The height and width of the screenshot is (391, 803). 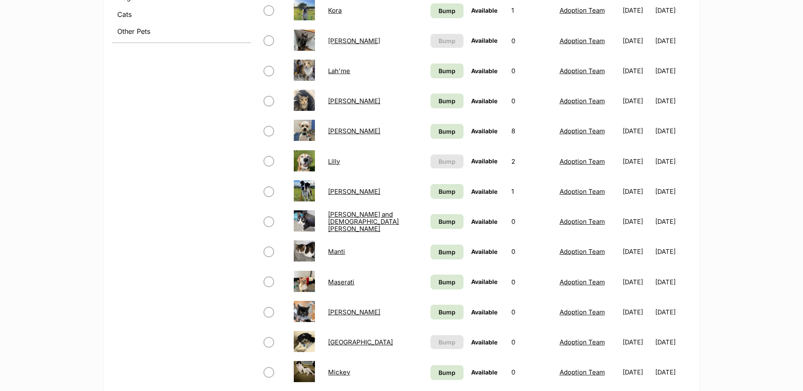 What do you see at coordinates (182, 14) in the screenshot?
I see `a: Cats` at bounding box center [182, 14].